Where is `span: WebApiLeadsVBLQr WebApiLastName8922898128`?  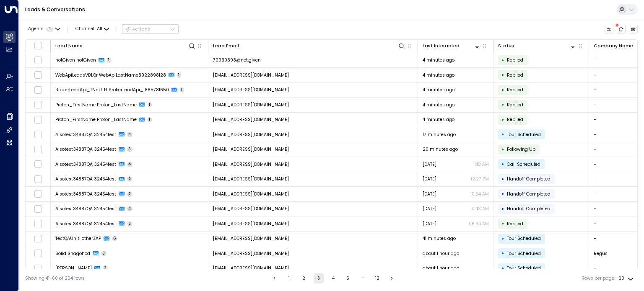
span: WebApiLeadsVBLQr WebApiLastName8922898128 is located at coordinates (111, 75).